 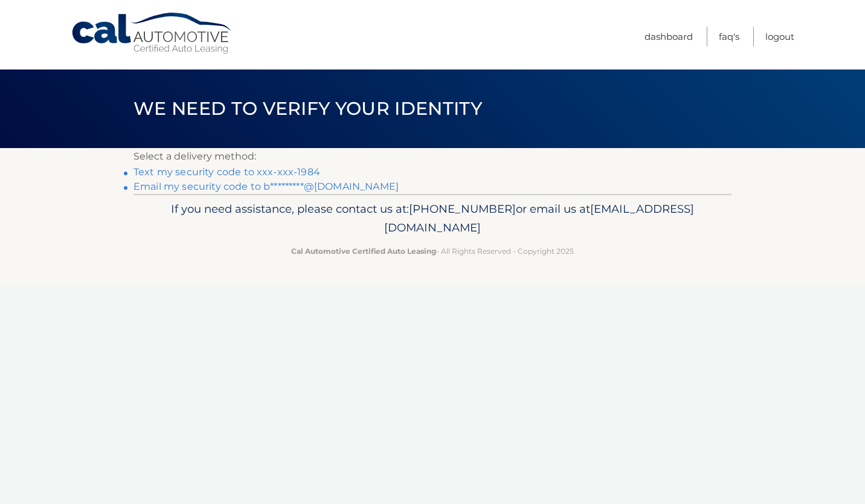 What do you see at coordinates (432, 250) in the screenshot?
I see `p: - All Rights Reserved - Copyright 2025` at bounding box center [432, 250].